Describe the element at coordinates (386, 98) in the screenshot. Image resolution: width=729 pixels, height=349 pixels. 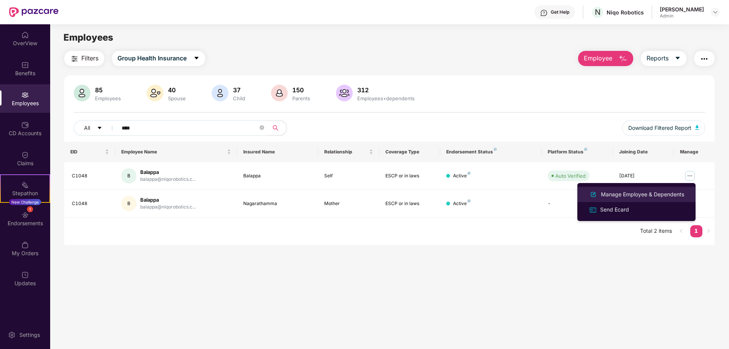
I see `div: Employees+dependents` at that location.